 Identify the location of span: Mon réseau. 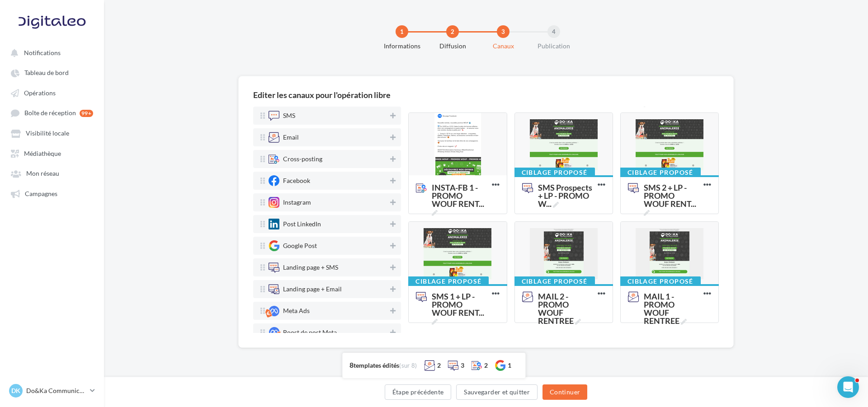
(42, 174).